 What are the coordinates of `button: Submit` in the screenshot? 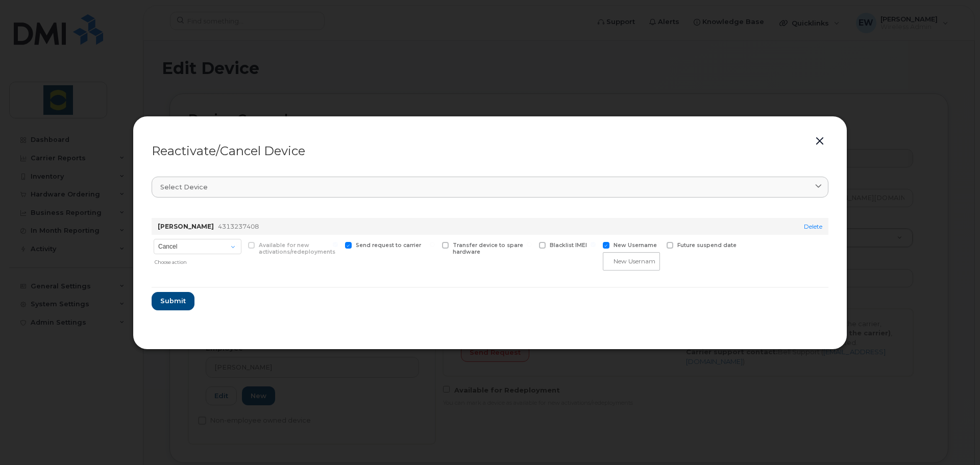 It's located at (173, 301).